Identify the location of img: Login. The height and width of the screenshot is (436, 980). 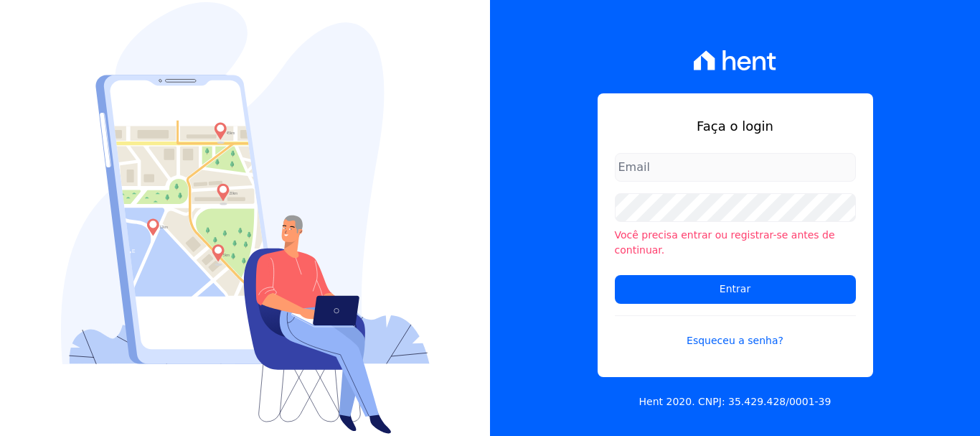
(245, 218).